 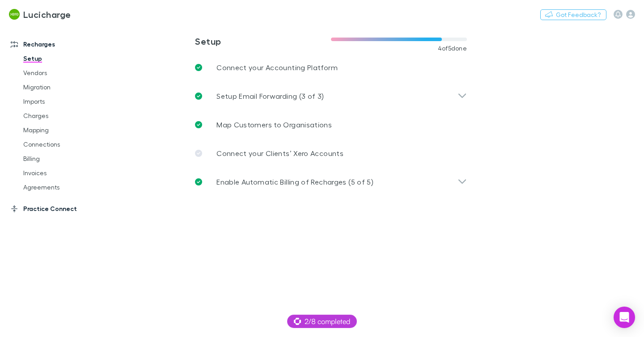 What do you see at coordinates (277, 68) in the screenshot?
I see `p: Connect your Accounting Platform` at bounding box center [277, 68].